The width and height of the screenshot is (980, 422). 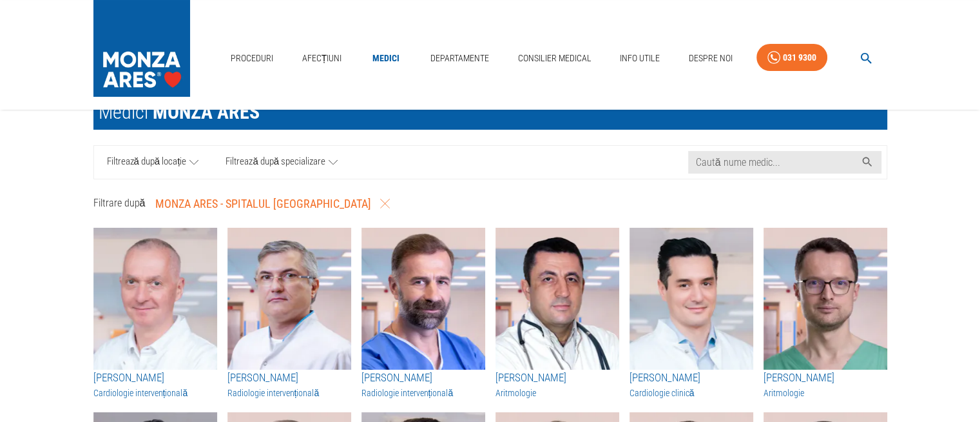 What do you see at coordinates (275, 162) in the screenshot?
I see `span: Filtrează după specializare` at bounding box center [275, 162].